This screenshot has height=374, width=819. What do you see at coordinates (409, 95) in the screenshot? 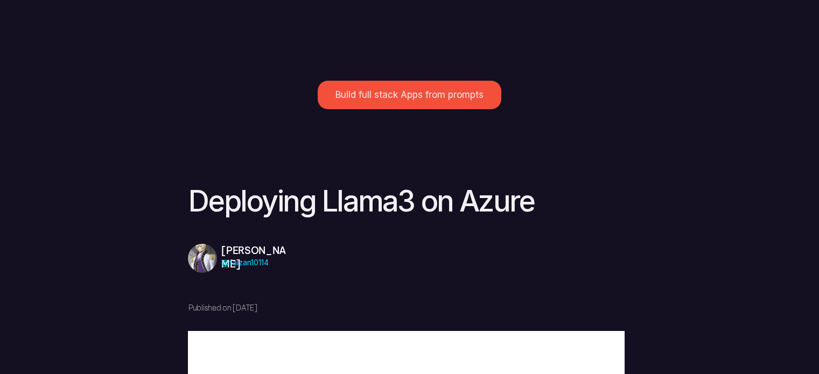
I see `p: Build full stack Apps from prompts` at bounding box center [409, 95].